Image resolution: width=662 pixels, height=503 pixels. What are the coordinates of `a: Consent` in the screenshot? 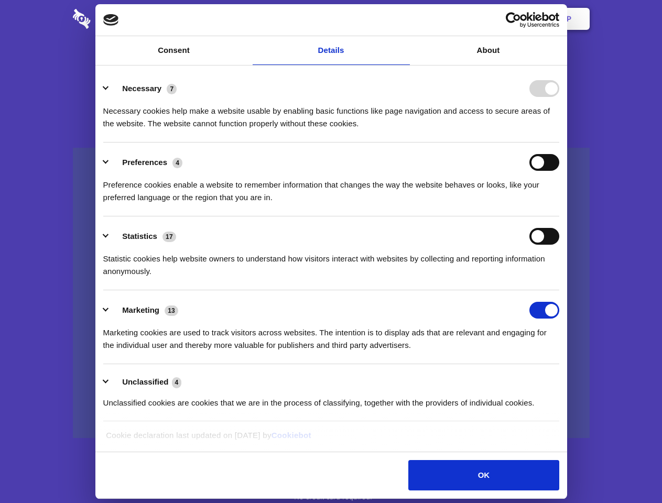 It's located at (174, 50).